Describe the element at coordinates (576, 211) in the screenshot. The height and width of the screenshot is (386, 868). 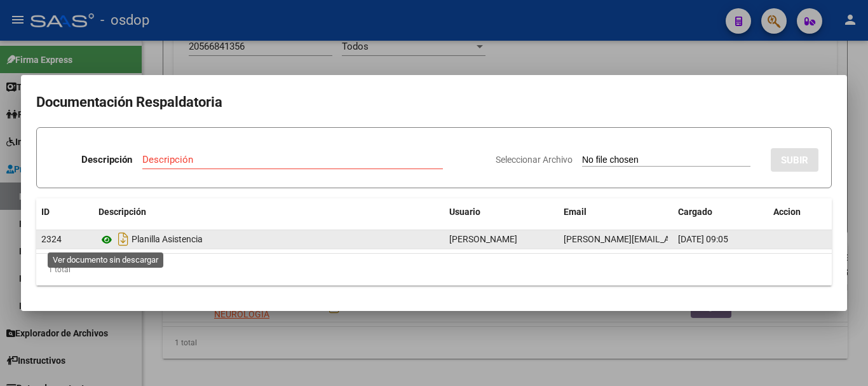
I see `span: Email` at that location.